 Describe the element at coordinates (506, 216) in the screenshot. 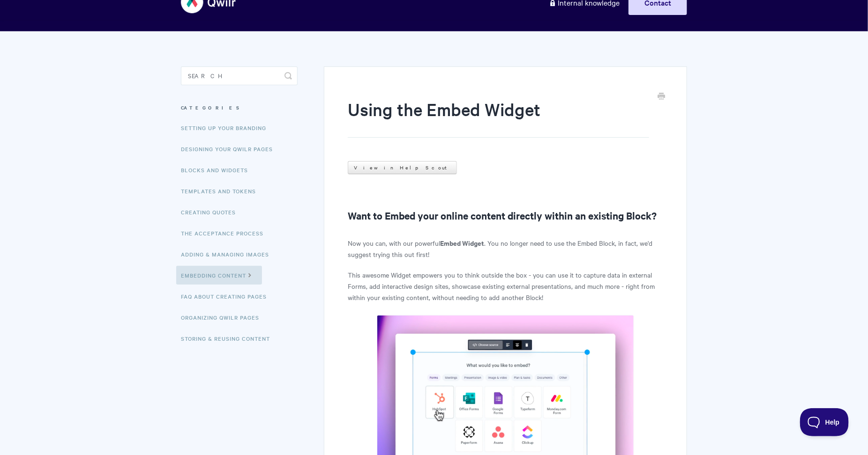

I see `h2: Want to Embed your online content directly within an existing Block?` at that location.